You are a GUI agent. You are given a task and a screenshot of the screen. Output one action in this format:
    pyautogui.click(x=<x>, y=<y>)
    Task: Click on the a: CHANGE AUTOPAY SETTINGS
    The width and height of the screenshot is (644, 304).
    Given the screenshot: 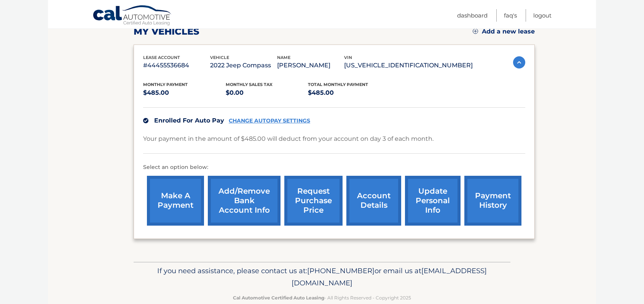 What is the action you would take?
    pyautogui.click(x=269, y=120)
    